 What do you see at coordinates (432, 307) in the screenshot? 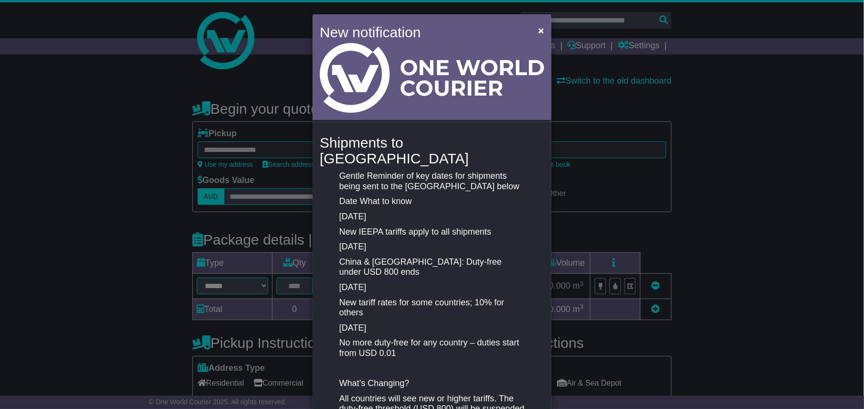
I see `p: New tariff rates for some countries; 10% for others` at bounding box center [432, 307].